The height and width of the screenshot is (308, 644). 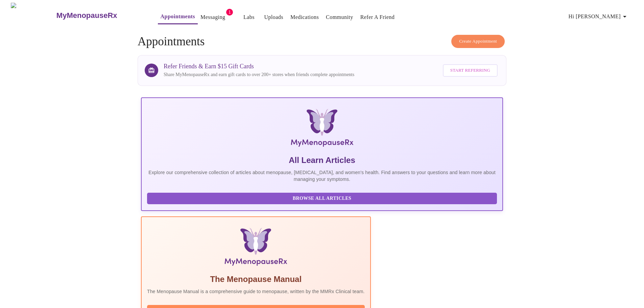 I want to click on a: Medications, so click(x=305, y=18).